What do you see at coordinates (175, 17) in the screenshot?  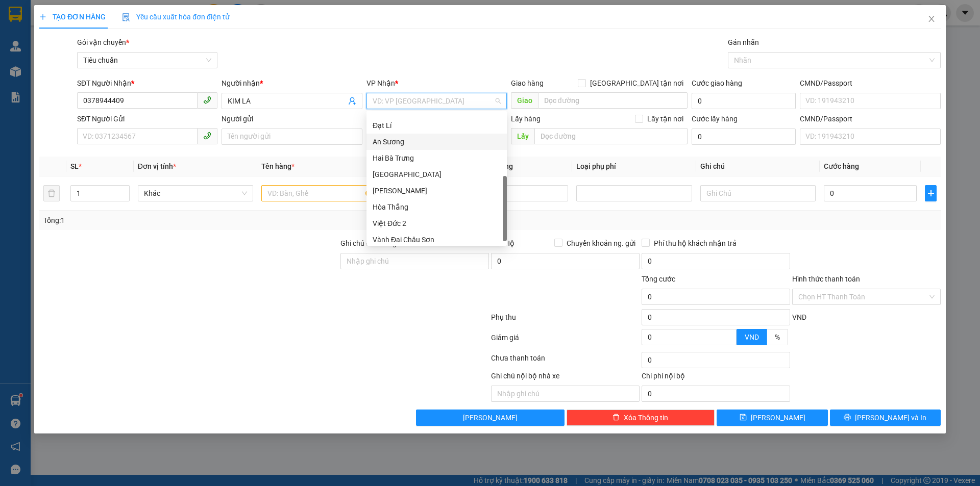 I see `span: Yêu cầu xuất hóa đơn điện tử` at bounding box center [175, 17].